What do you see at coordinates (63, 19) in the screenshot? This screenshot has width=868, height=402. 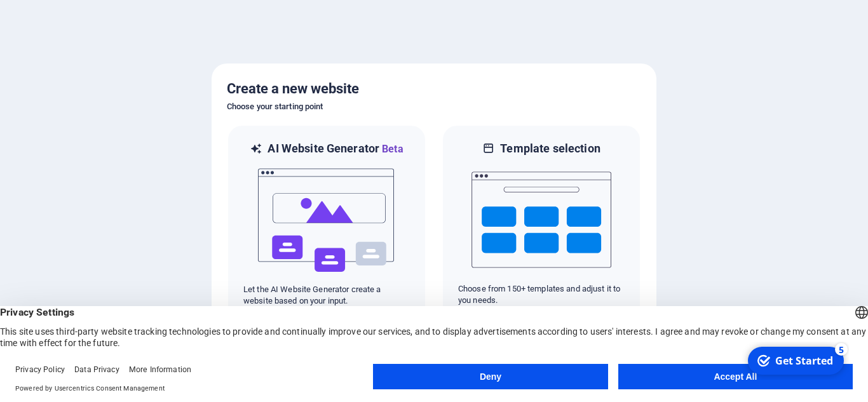 I see `div: Get Started` at bounding box center [63, 19].